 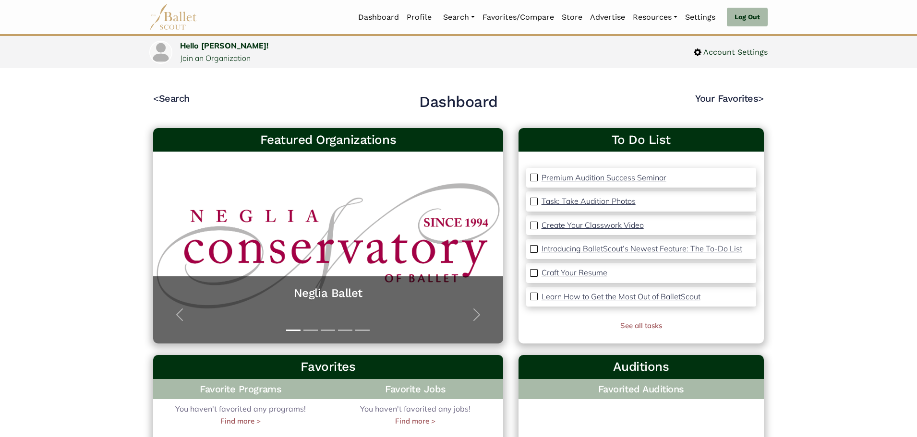 What do you see at coordinates (642, 249) in the screenshot?
I see `a: Introducing BalletScout’s Newest Feature: The To-Do List` at bounding box center [642, 249].